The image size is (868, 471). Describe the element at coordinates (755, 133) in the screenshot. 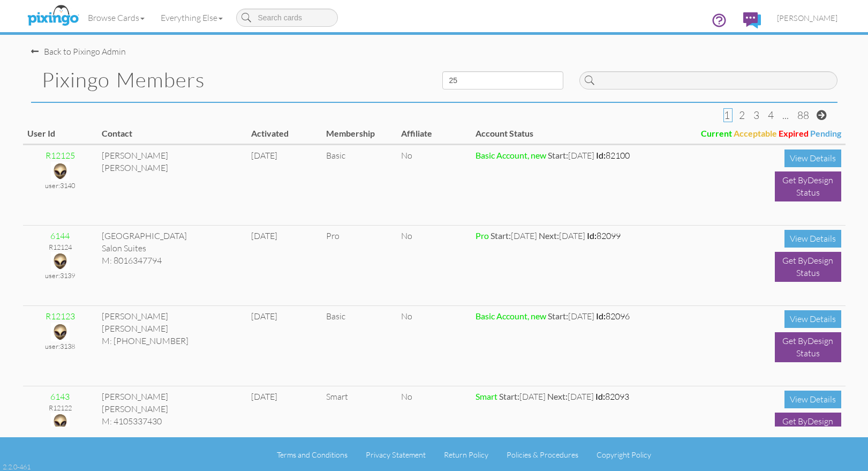

I see `span: Acceptable` at that location.